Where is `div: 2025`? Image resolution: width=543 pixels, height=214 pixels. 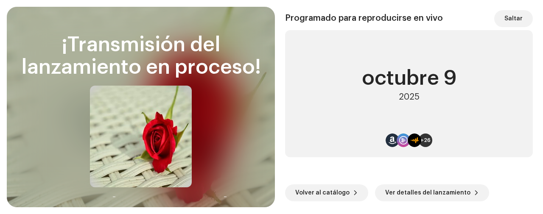
div: 2025 is located at coordinates (409, 97).